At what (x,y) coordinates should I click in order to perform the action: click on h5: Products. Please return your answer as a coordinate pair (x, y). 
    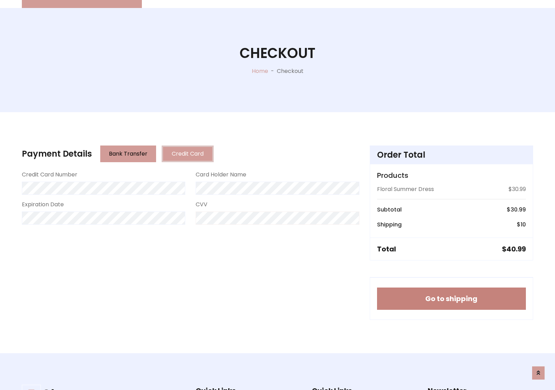
    Looking at the image, I should click on (451, 175).